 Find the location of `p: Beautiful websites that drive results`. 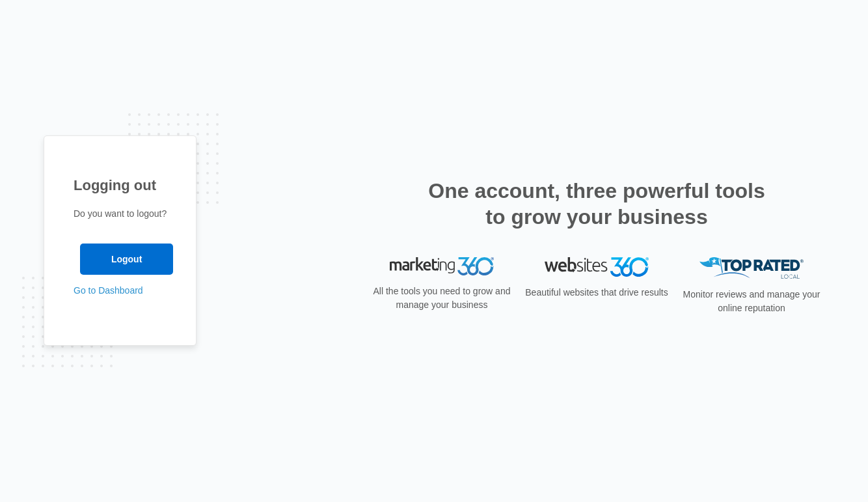

p: Beautiful websites that drive results is located at coordinates (597, 292).